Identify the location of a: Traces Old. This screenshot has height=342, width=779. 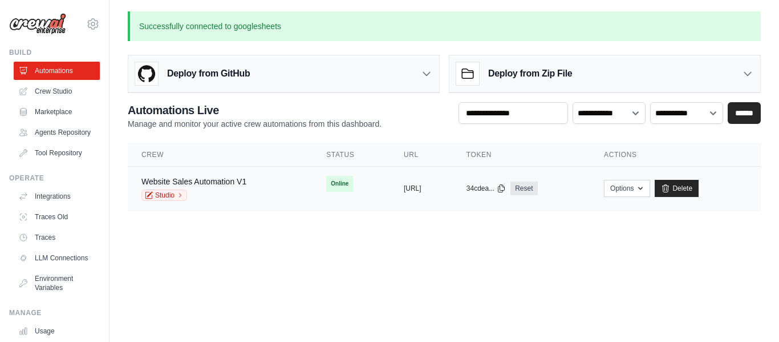
(56, 217).